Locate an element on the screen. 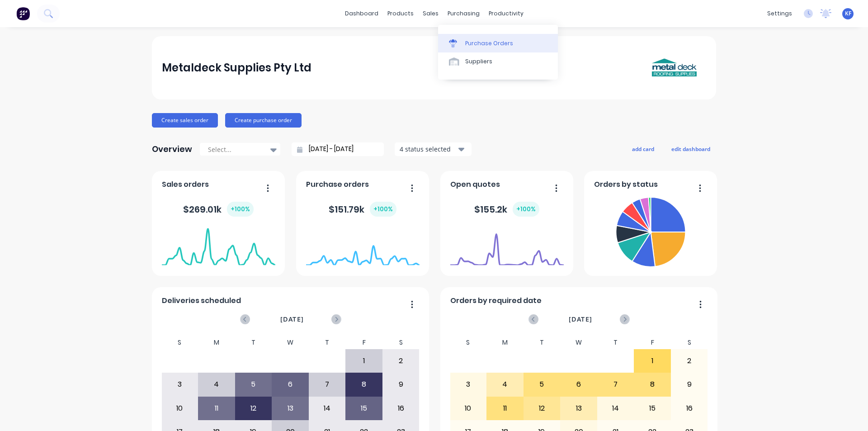  div: products is located at coordinates (400, 14).